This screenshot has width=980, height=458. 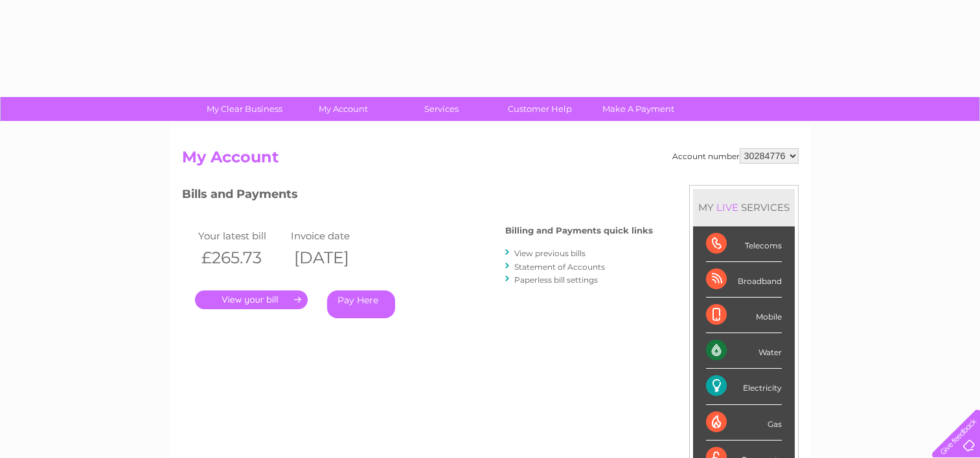 I want to click on a: My Account, so click(x=342, y=109).